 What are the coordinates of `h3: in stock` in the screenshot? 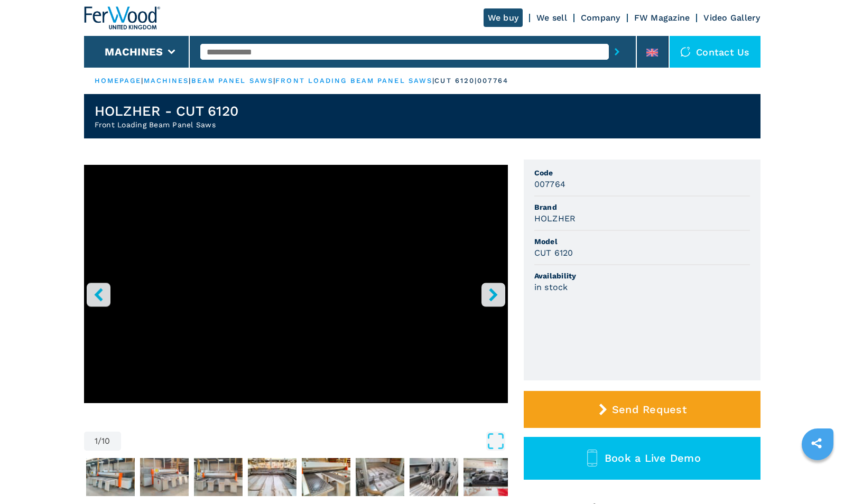 It's located at (551, 287).